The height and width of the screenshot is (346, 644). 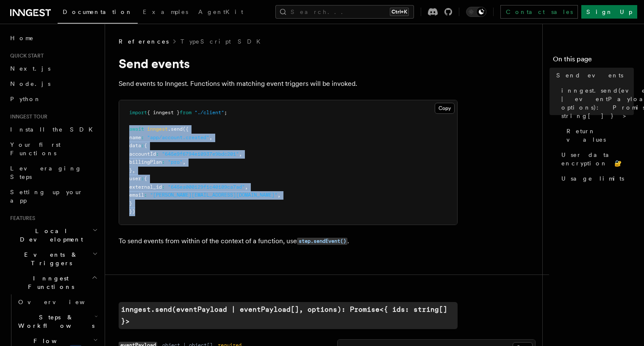 I want to click on span: user, so click(x=135, y=179).